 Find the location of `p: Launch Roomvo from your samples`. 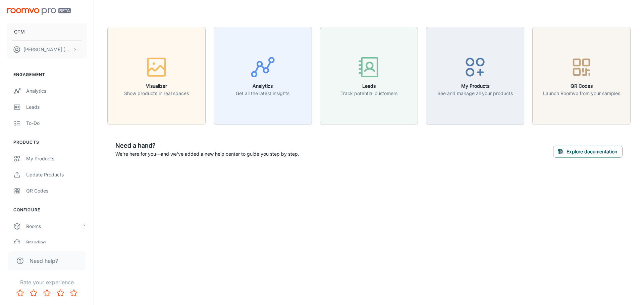

p: Launch Roomvo from your samples is located at coordinates (582, 94).